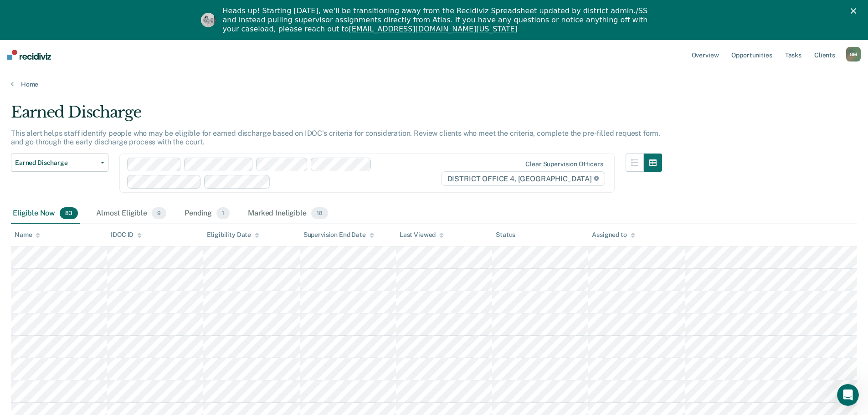 Image resolution: width=868 pixels, height=415 pixels. Describe the element at coordinates (706, 55) in the screenshot. I see `a: Overview` at that location.